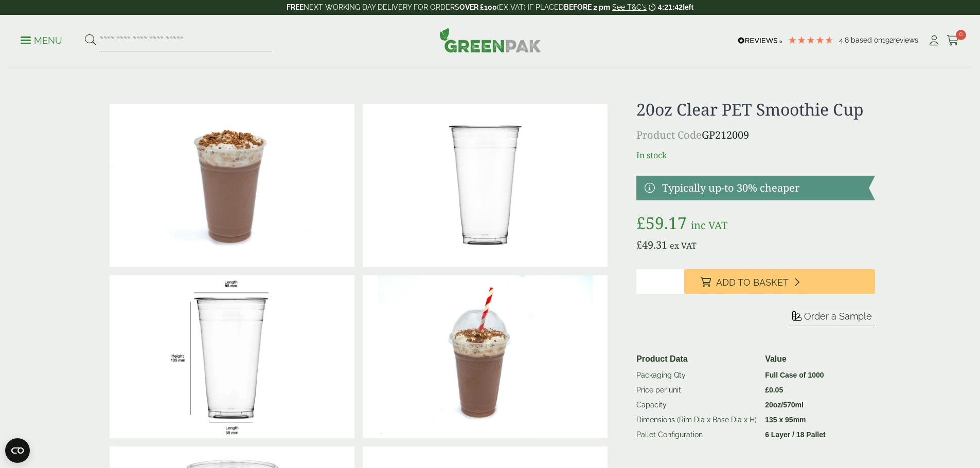 This screenshot has width=980, height=468. Describe the element at coordinates (838, 316) in the screenshot. I see `span: Order a Sample` at that location.